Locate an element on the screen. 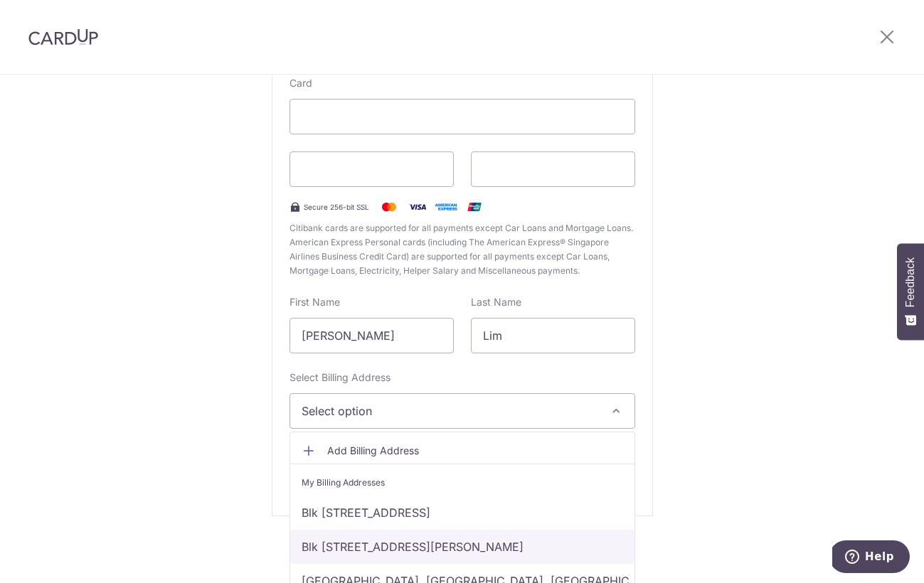  span: Secure 256-bit SSL is located at coordinates (337, 207).